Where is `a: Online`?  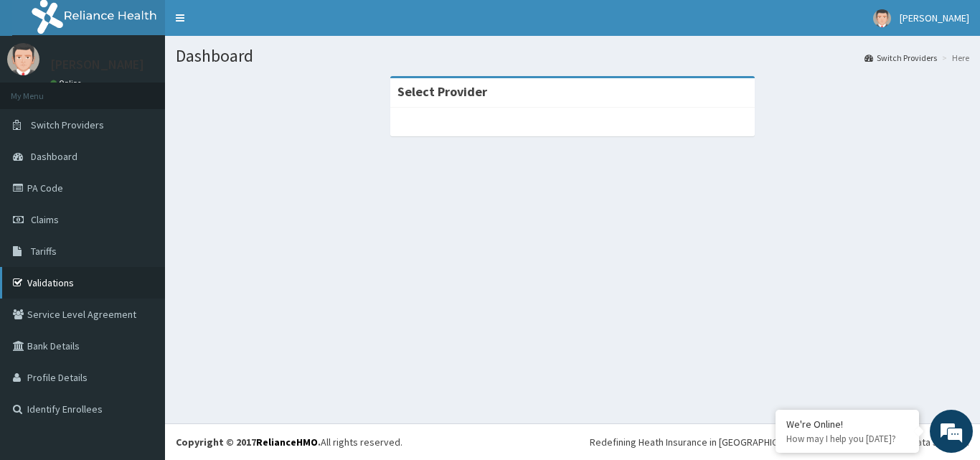 a: Online is located at coordinates (68, 83).